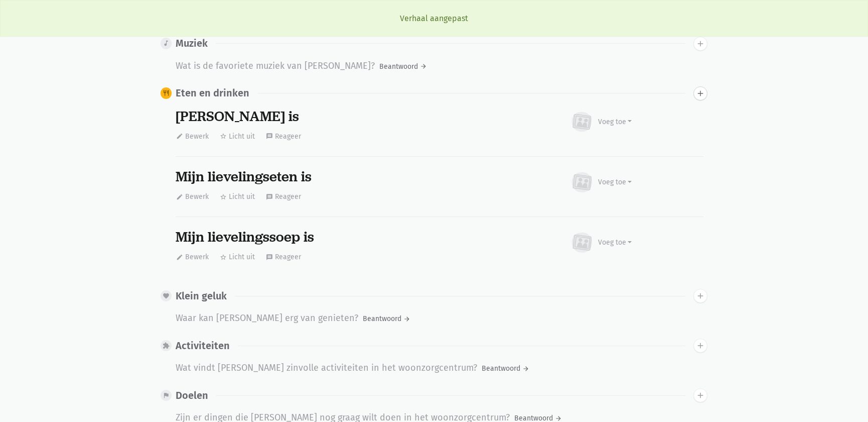 This screenshot has width=868, height=422. I want to click on i: music_note, so click(167, 43).